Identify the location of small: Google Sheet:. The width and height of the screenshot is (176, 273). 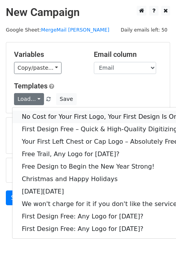
(58, 30).